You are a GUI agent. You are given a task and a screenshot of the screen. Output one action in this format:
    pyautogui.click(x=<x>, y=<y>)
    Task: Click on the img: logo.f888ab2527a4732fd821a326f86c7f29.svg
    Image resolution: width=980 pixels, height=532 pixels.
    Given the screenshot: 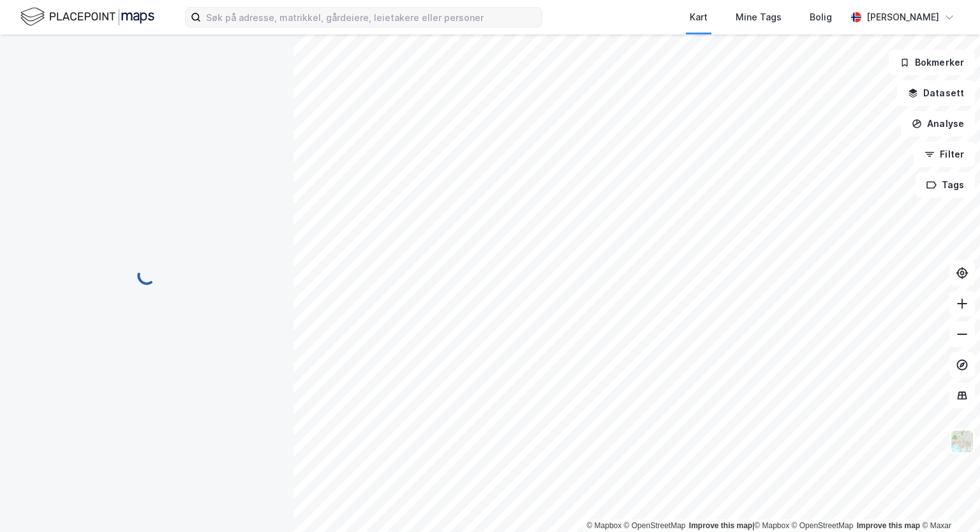 What is the action you would take?
    pyautogui.click(x=87, y=17)
    